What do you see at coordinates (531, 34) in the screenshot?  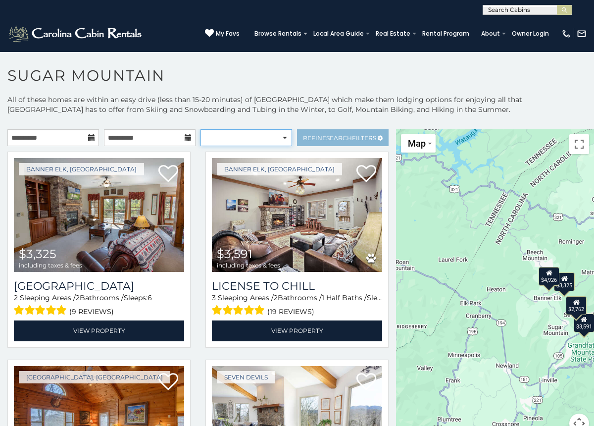 I see `a: Owner Login` at bounding box center [531, 34].